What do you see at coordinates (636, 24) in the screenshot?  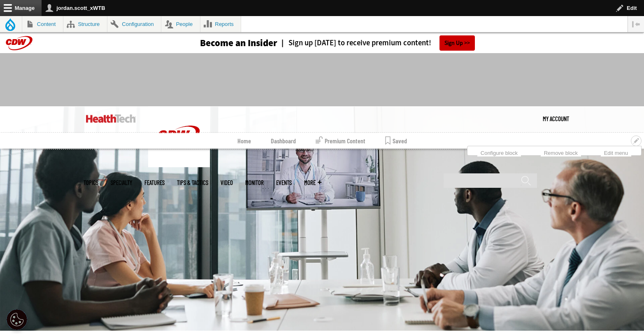 I see `button: Vertical orientation` at bounding box center [636, 24].